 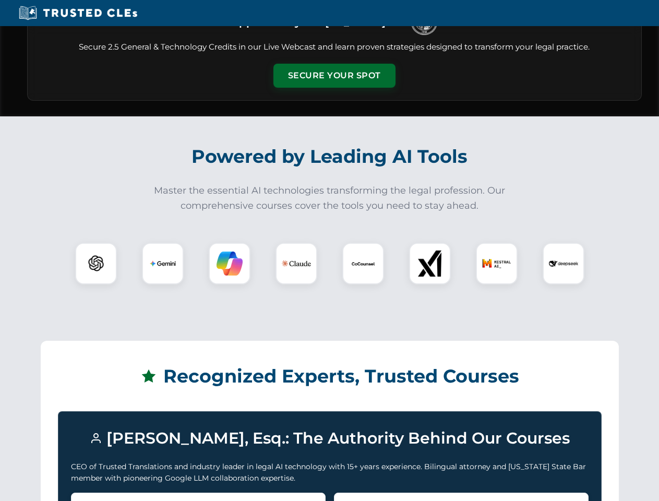 I want to click on div: Mistral AI, so click(x=497, y=264).